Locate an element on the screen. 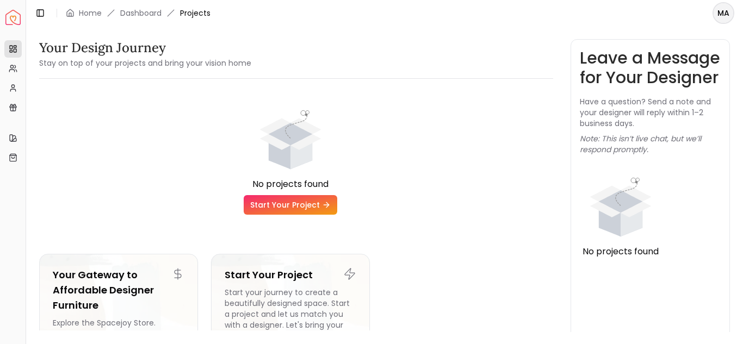  button: MA is located at coordinates (723, 13).